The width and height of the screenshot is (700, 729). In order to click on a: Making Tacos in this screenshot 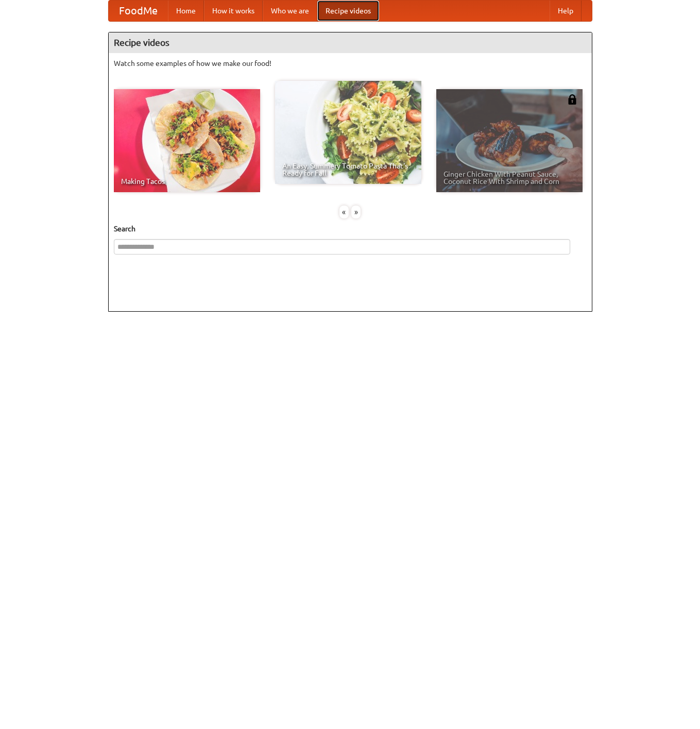, I will do `click(187, 141)`.